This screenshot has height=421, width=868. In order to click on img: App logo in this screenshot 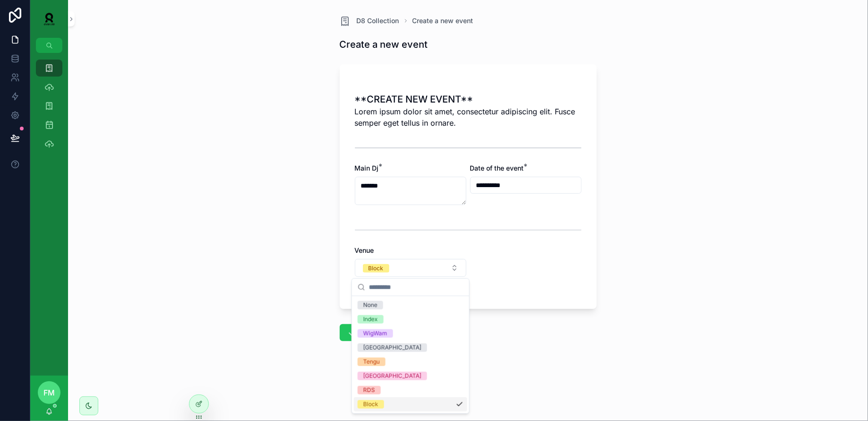, I will do `click(49, 19)`.